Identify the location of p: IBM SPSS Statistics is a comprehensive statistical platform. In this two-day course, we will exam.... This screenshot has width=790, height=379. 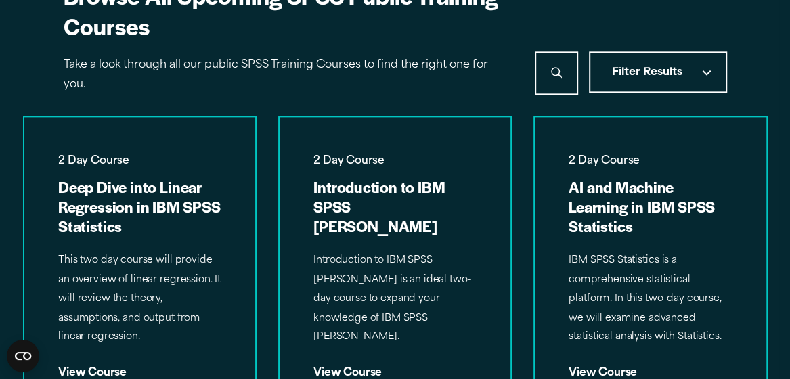
(650, 299).